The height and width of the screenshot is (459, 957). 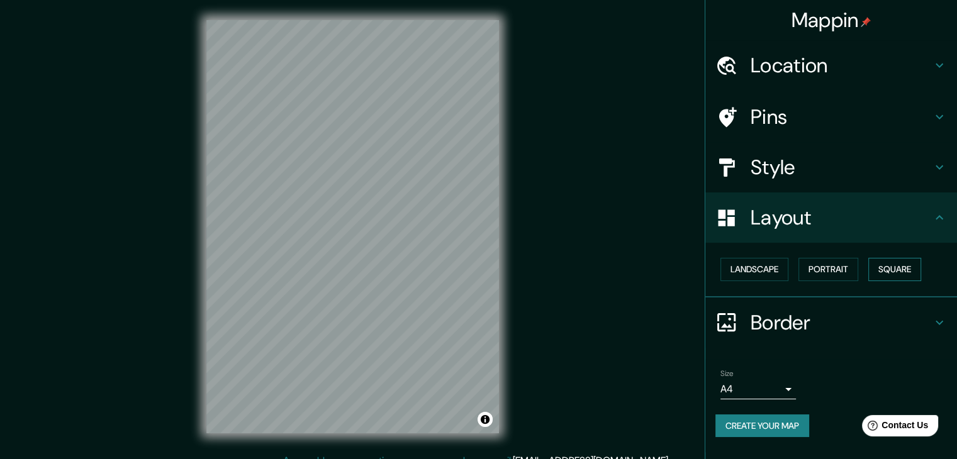 What do you see at coordinates (831, 167) in the screenshot?
I see `div: Style` at bounding box center [831, 167].